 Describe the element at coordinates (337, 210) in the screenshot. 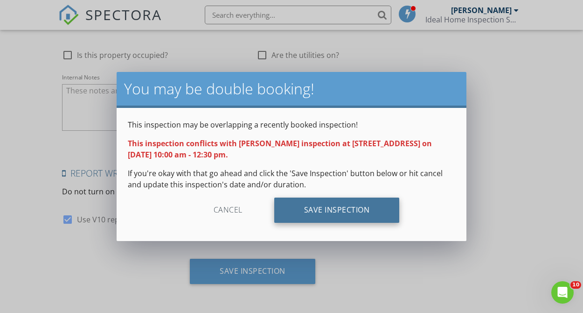

I see `div: Save Inspection` at that location.